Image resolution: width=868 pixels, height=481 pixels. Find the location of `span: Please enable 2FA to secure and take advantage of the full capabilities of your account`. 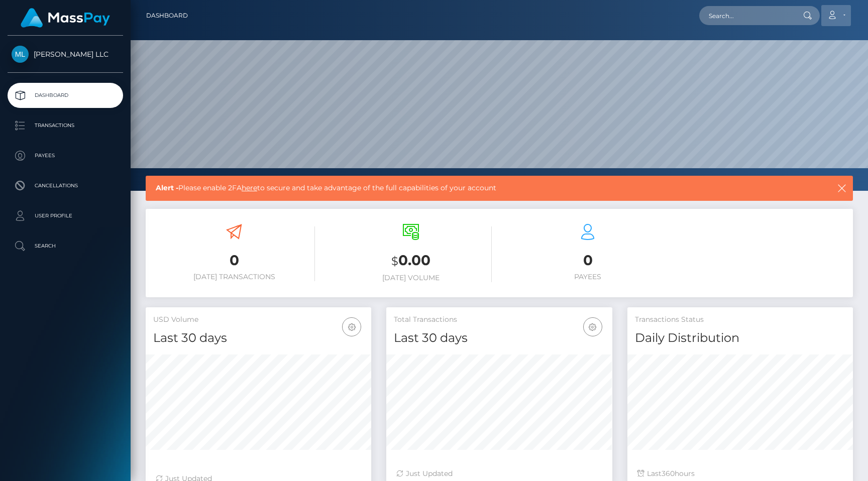

span: Please enable 2FA to secure and take advantage of the full capabilities of your account is located at coordinates (462, 187).